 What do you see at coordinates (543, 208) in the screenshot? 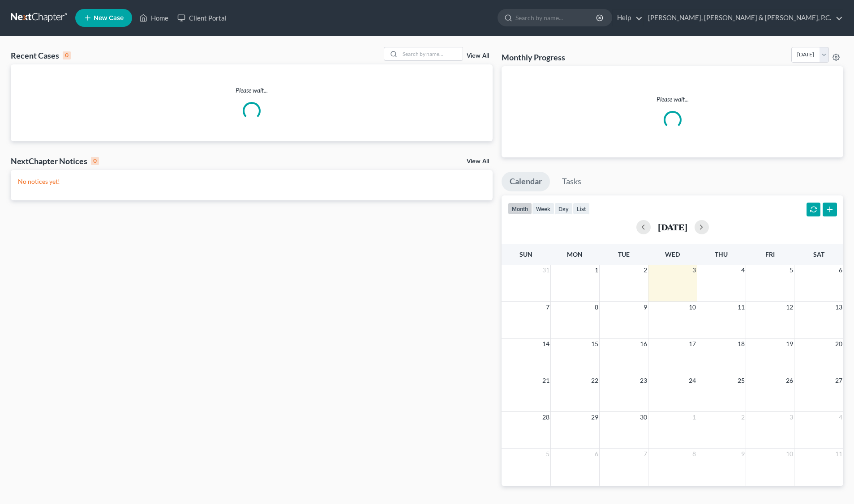
I see `button: week` at bounding box center [543, 208].